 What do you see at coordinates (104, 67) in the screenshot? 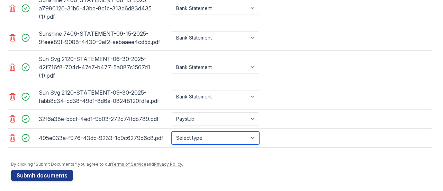
I see `div: Sun Svg 2120-STATEMENT-06-30-2025-42f716f8-704d-47e7-b477-5a087c1567d1 (1).pdf` at bounding box center [104, 67].